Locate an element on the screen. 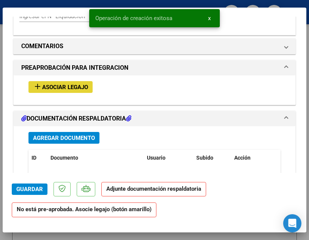 The width and height of the screenshot is (309, 240). span: Agregar Documento is located at coordinates (64, 138).